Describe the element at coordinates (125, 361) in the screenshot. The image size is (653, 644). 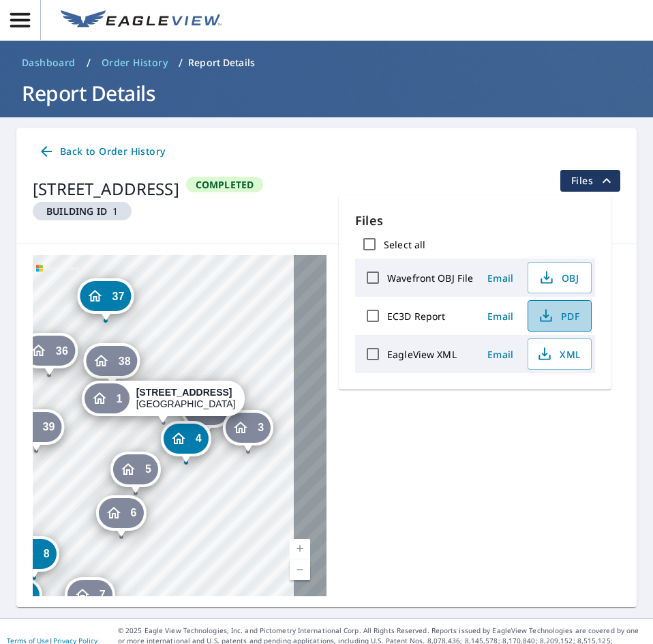
I see `span: 38` at that location.